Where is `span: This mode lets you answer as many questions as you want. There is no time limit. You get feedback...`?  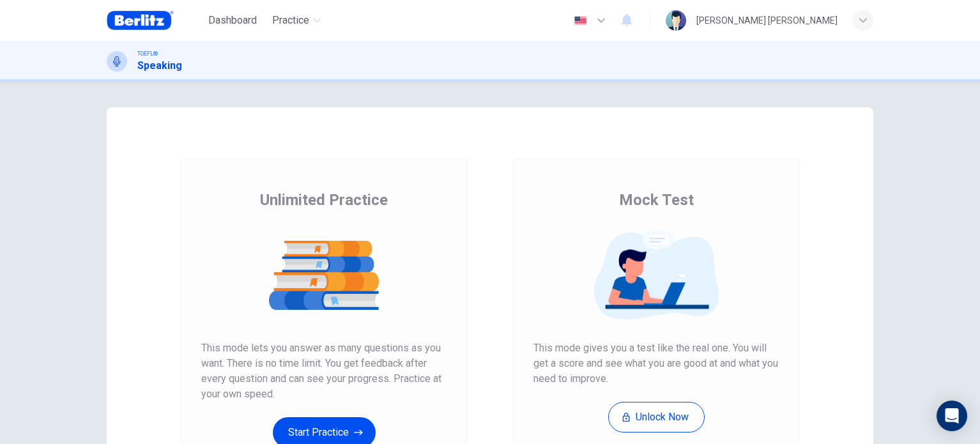 span: This mode lets you answer as many questions as you want. There is no time limit. You get feedback... is located at coordinates (324, 371).